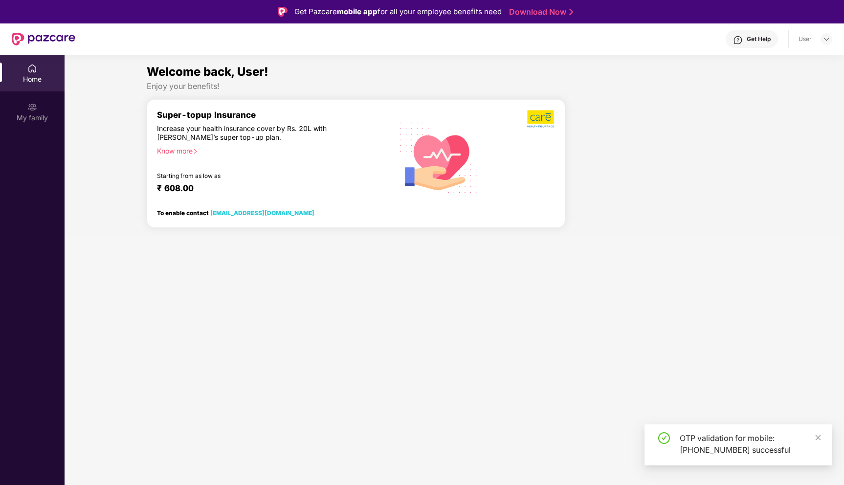 This screenshot has width=844, height=485. Describe the element at coordinates (539, 12) in the screenshot. I see `a: Download Now` at that location.